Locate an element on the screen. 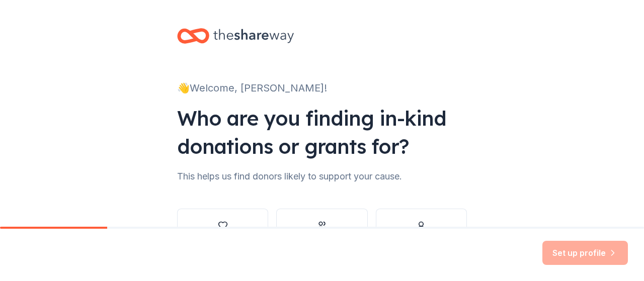 The width and height of the screenshot is (644, 281). div: Who are you finding in-kind donations or grants for? is located at coordinates (322, 132).